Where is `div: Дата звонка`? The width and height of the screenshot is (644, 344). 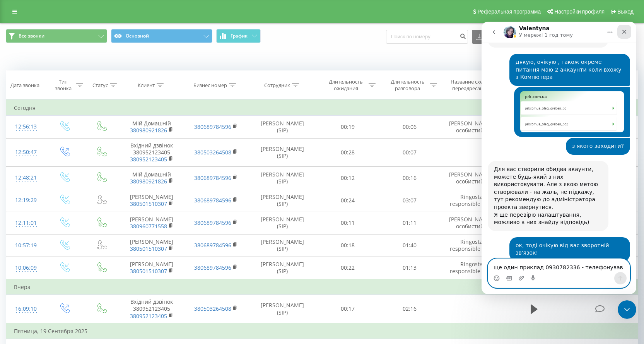 div: Дата звонка is located at coordinates (25, 85).